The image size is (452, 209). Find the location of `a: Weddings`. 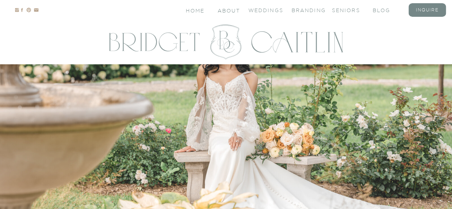

a: Weddings is located at coordinates (262, 10).